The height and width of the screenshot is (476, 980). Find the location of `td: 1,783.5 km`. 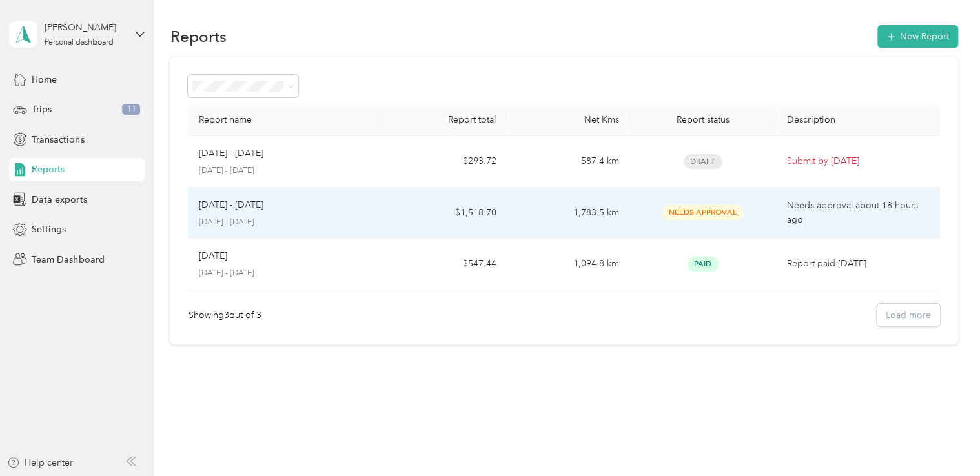

td: 1,783.5 km is located at coordinates (568, 213).